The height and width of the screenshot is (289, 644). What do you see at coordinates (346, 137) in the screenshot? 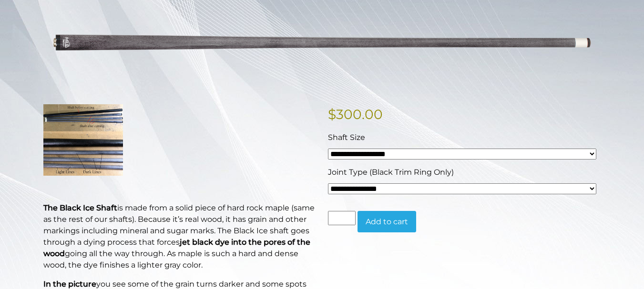
I see `span: Shaft Size` at bounding box center [346, 137].